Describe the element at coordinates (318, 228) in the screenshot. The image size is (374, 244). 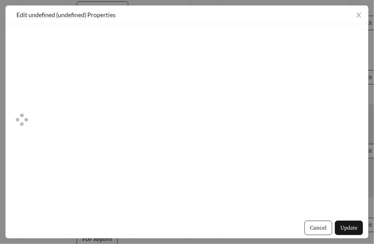
I see `button: Cancel` at that location.